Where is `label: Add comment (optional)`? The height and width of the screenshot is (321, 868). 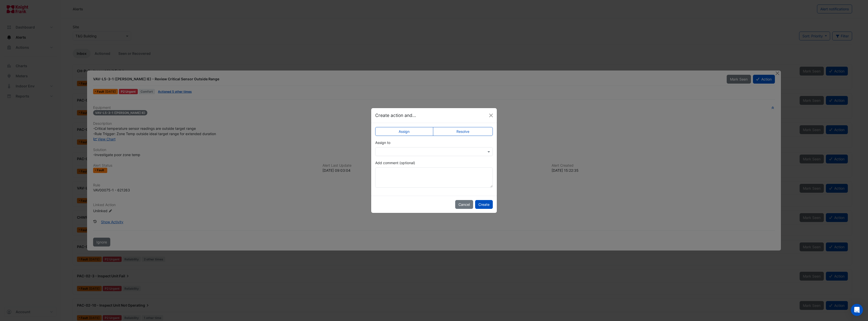
label: Add comment (optional) is located at coordinates (395, 163).